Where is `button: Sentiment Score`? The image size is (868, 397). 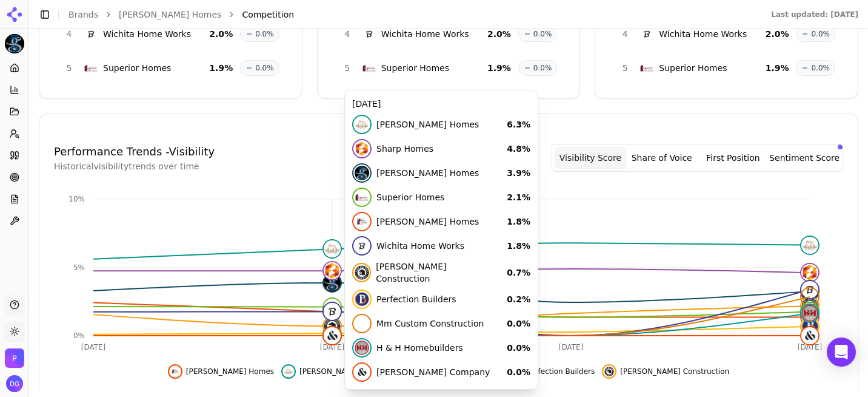
button: Sentiment Score is located at coordinates (804, 158).